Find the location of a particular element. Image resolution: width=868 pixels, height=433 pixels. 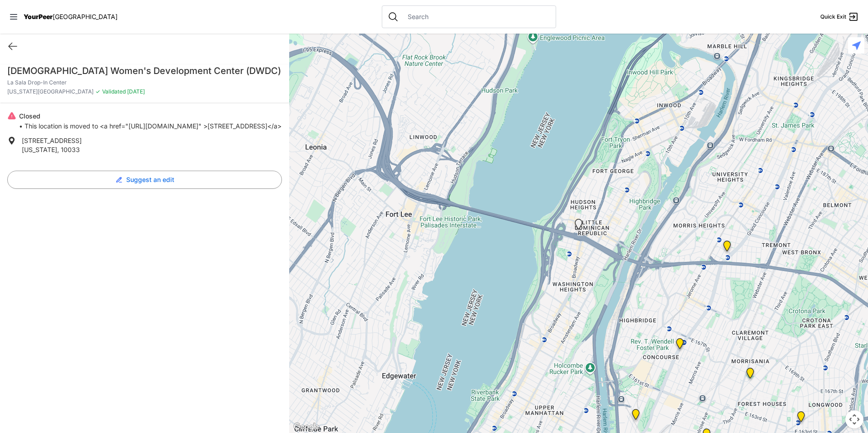

div: La Sala Drop-In Center is located at coordinates (578, 226).